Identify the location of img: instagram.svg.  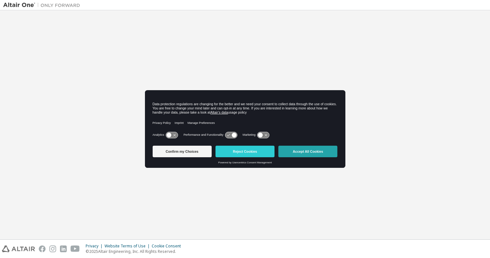
(53, 249).